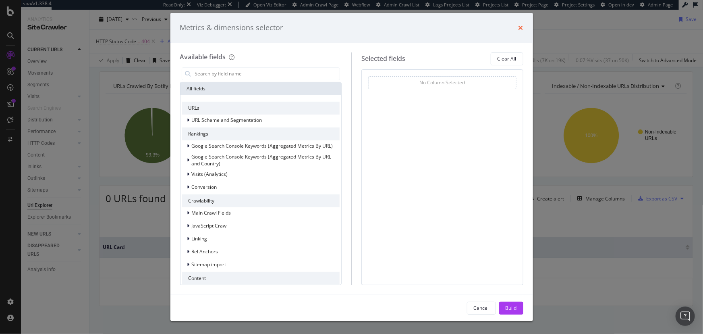  Describe the element at coordinates (210, 225) in the screenshot. I see `span: JavaScript Crawl` at that location.